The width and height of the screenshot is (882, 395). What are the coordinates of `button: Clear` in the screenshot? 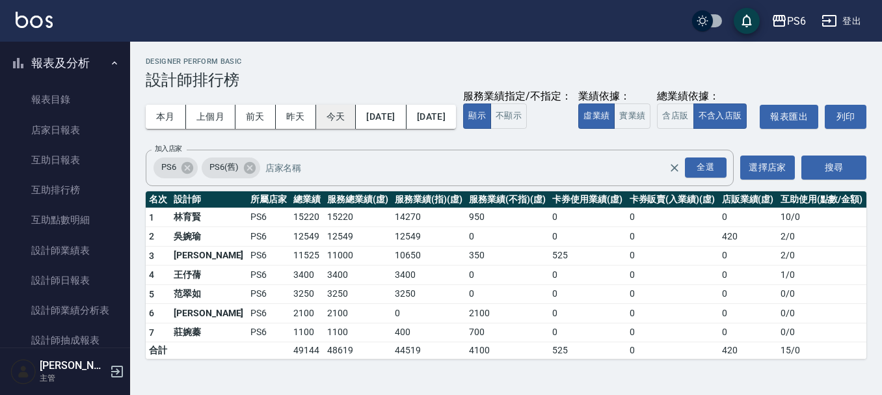 It's located at (675, 168).